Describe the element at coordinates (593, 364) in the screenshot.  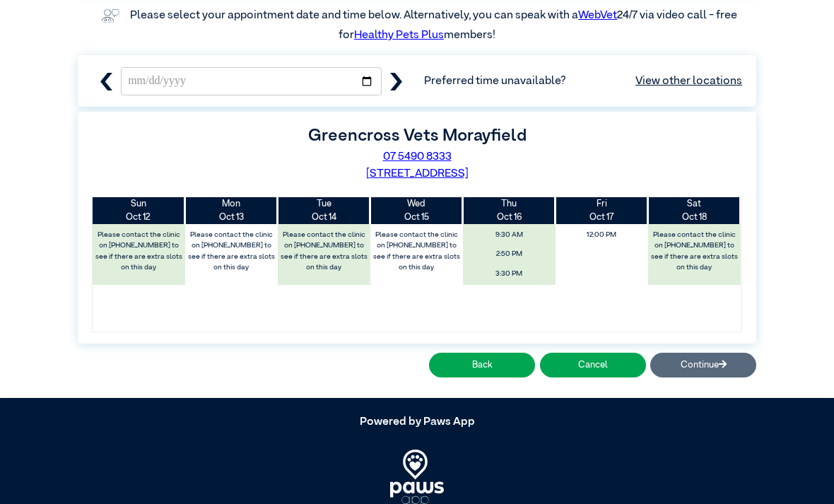
I see `button: Cancel` at that location.